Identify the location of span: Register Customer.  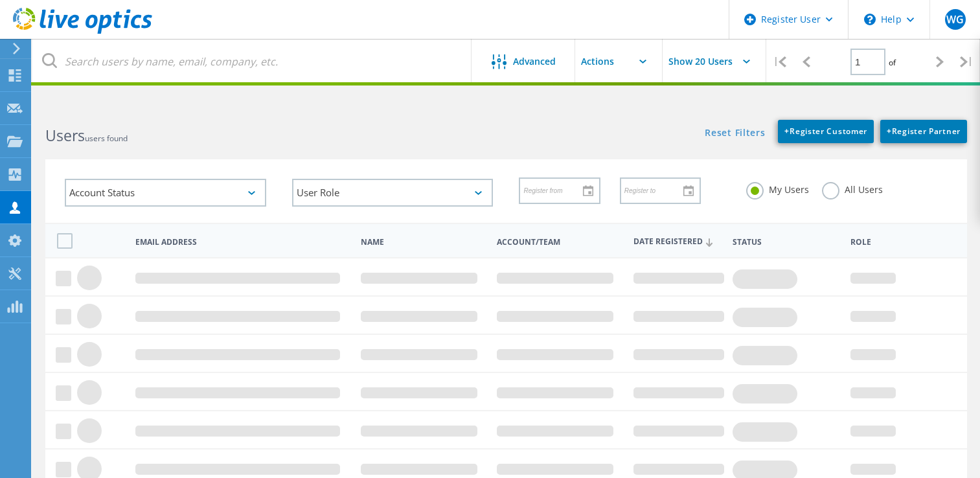
(826, 131).